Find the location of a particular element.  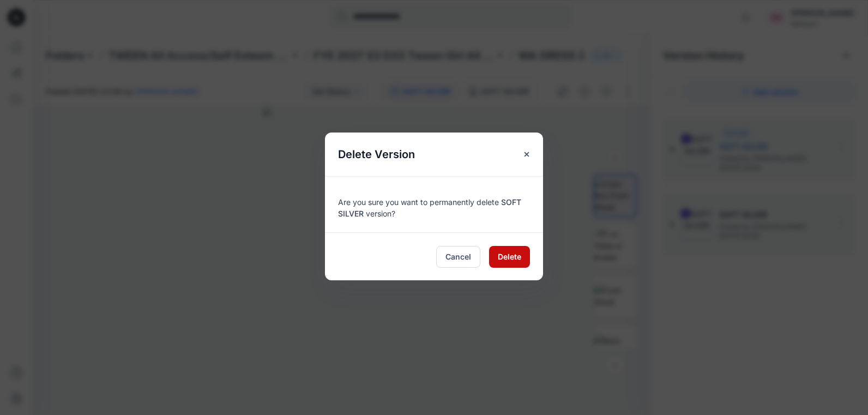

span: Cancel is located at coordinates (458, 256).